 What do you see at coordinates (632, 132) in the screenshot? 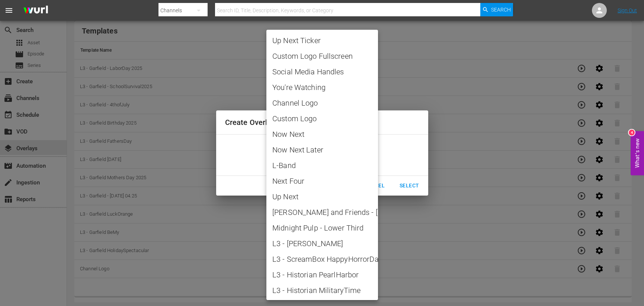
I see `div: 4` at bounding box center [632, 132].